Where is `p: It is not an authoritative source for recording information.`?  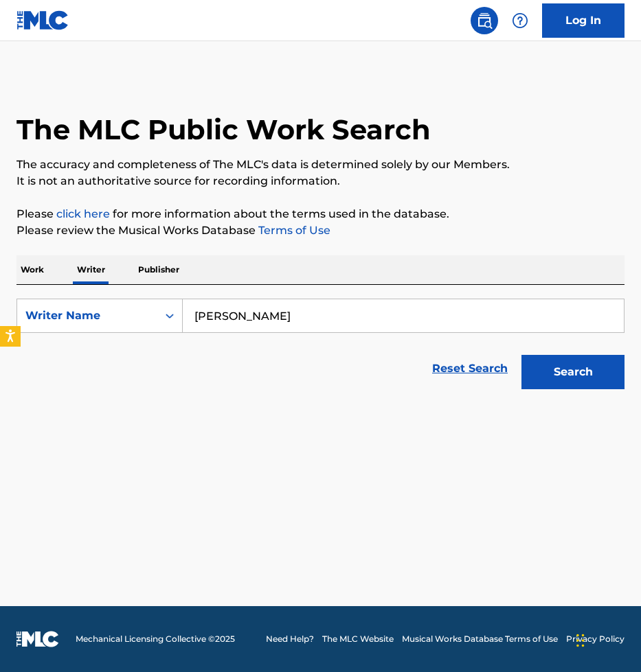 p: It is not an authoritative source for recording information. is located at coordinates (320, 181).